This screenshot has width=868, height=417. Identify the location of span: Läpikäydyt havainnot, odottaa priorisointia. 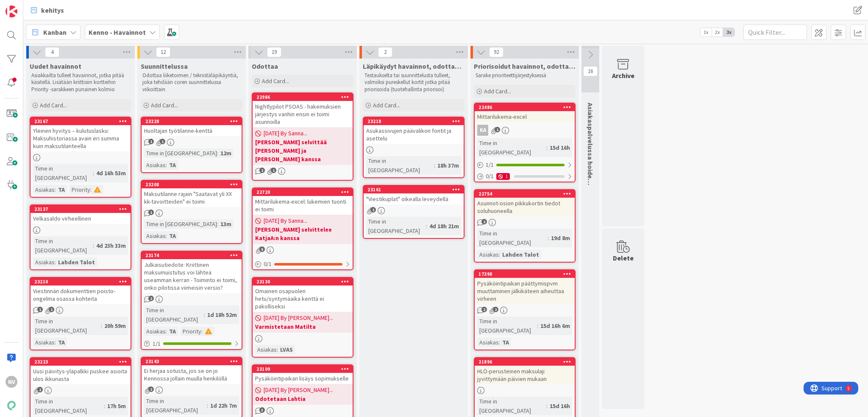
(414, 66).